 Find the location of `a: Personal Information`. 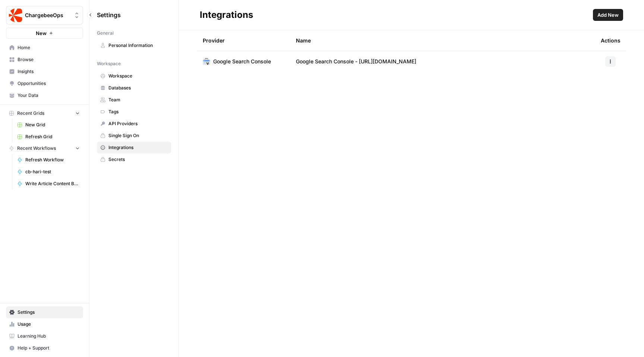

a: Personal Information is located at coordinates (134, 46).